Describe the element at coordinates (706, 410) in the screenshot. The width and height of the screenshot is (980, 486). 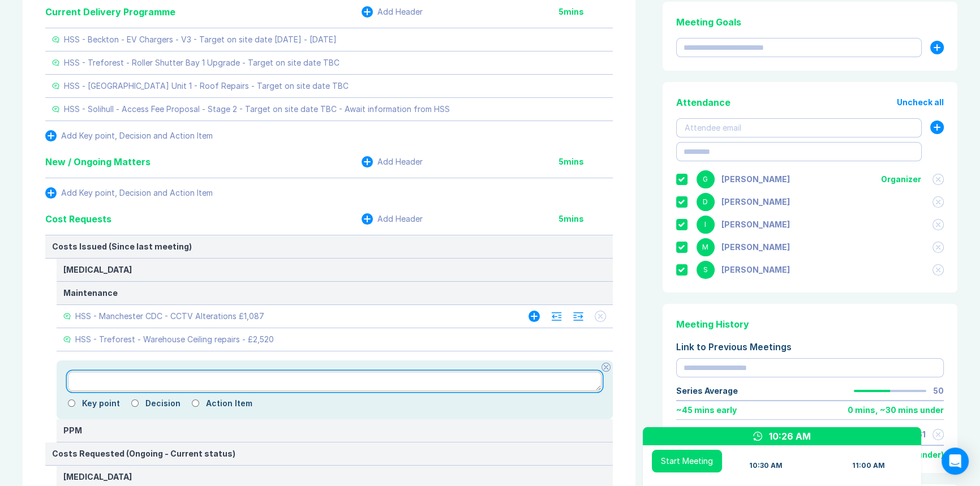
I see `div: ~ 45 mins early` at that location.